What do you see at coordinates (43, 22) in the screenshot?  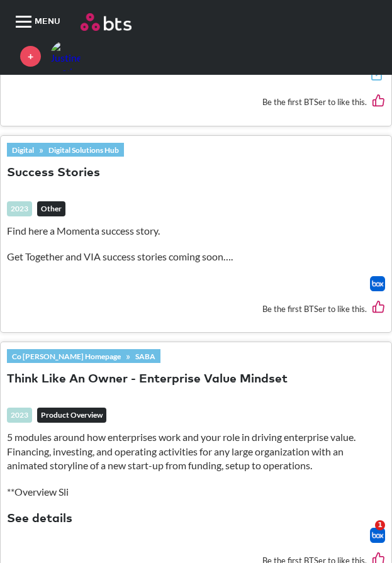 I see `button: MENU` at bounding box center [43, 22].